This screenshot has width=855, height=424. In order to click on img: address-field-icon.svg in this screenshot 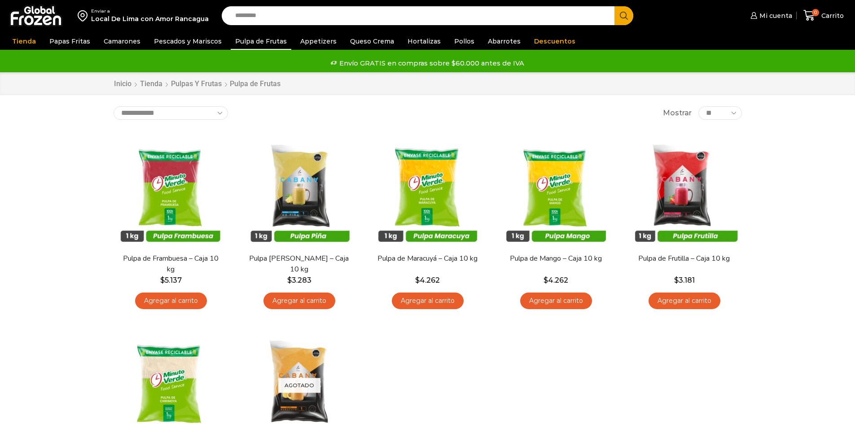, I will do `click(84, 16)`.